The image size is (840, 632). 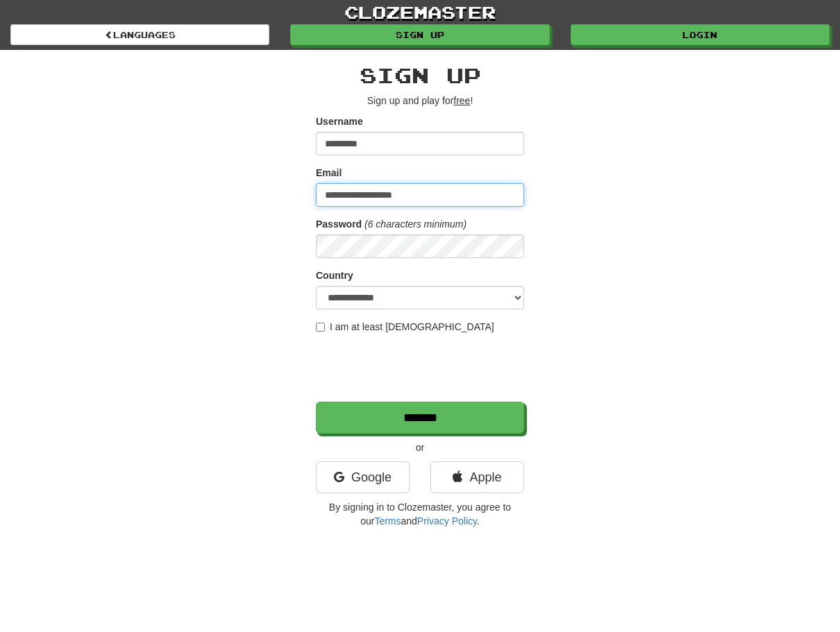 What do you see at coordinates (462, 101) in the screenshot?
I see `u: free` at bounding box center [462, 101].